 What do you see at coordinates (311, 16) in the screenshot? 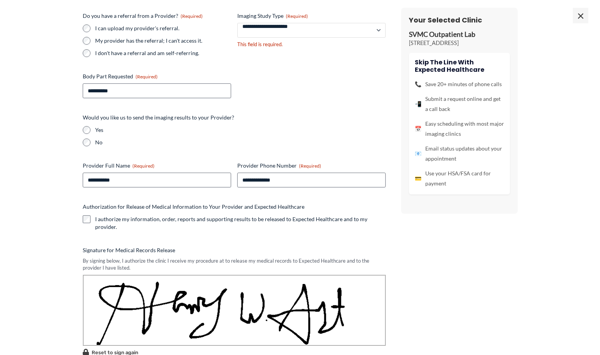
I see `label: Imaging Study Type` at bounding box center [311, 16].